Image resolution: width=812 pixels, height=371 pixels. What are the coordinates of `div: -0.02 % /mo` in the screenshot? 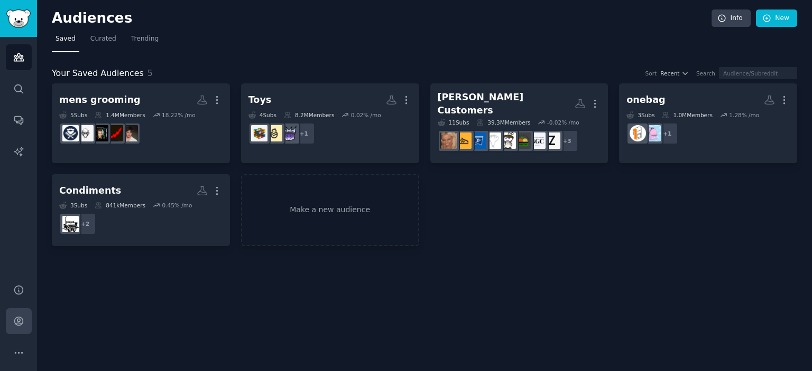 It's located at (563, 123).